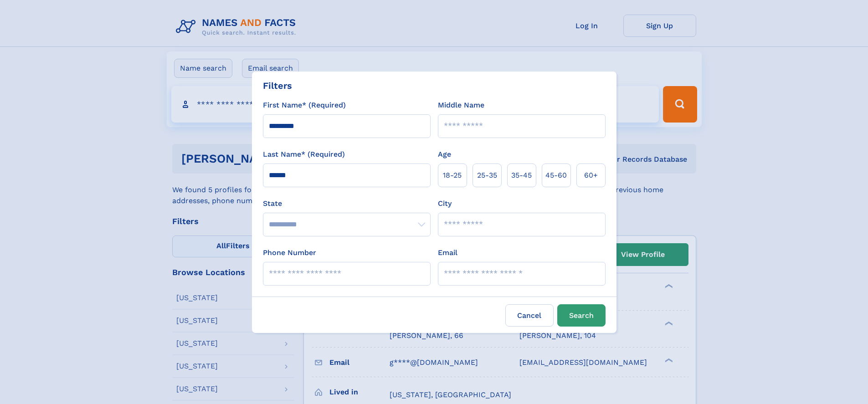 Image resolution: width=868 pixels, height=404 pixels. What do you see at coordinates (461, 105) in the screenshot?
I see `label: Middle Name` at bounding box center [461, 105].